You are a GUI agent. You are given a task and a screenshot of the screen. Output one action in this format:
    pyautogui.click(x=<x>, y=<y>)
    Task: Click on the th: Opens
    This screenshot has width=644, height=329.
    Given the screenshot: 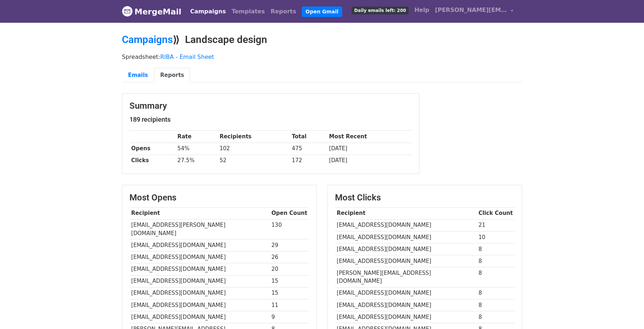 What is the action you would take?
    pyautogui.click(x=152, y=148)
    